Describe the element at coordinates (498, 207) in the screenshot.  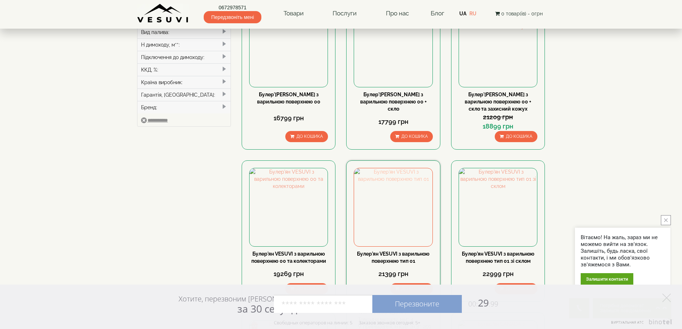
I see `img: Булер'ян VESUVI з варильною поверхнею тип 01 зі склом` at that location.